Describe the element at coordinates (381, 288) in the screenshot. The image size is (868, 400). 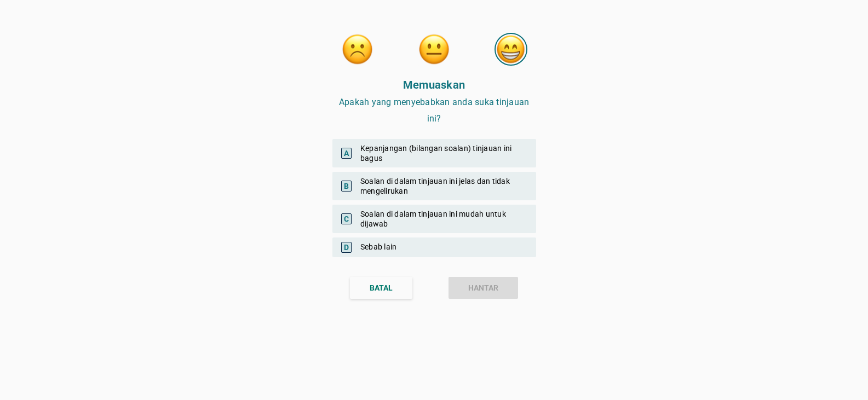
I see `button: BATAL` at that location.